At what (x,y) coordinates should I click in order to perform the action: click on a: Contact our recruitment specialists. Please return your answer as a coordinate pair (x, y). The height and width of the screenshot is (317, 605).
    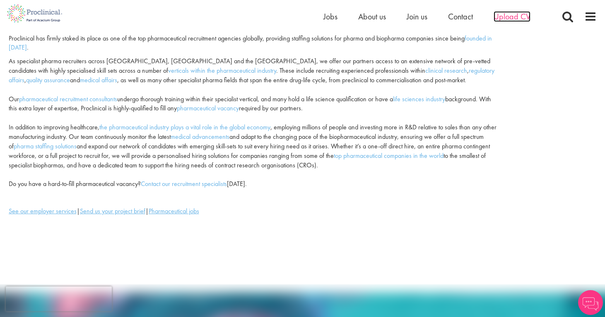
    Looking at the image, I should click on (184, 184).